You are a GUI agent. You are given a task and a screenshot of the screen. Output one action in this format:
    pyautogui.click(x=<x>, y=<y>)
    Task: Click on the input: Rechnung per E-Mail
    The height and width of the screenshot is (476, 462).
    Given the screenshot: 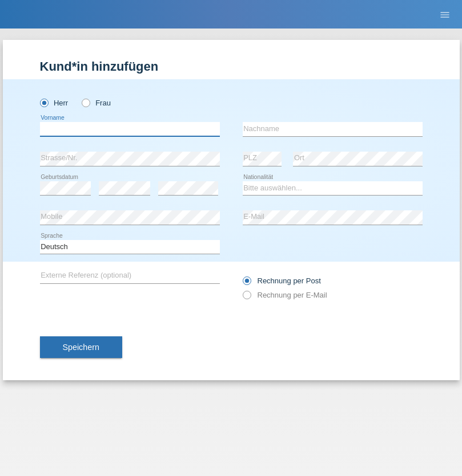 What is the action you would take?
    pyautogui.click(x=246, y=298)
    